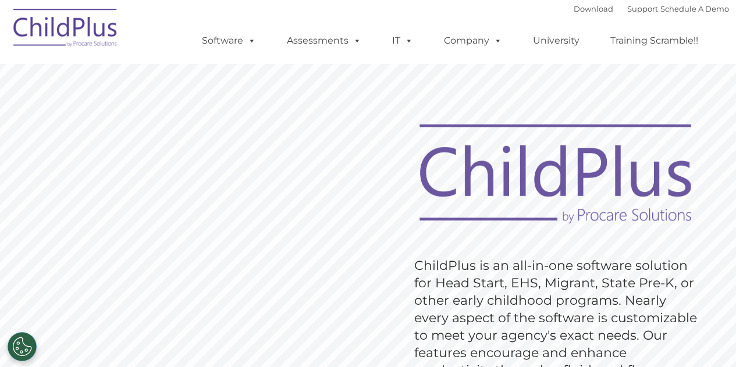 The width and height of the screenshot is (736, 367). Describe the element at coordinates (229, 41) in the screenshot. I see `a: Software` at that location.